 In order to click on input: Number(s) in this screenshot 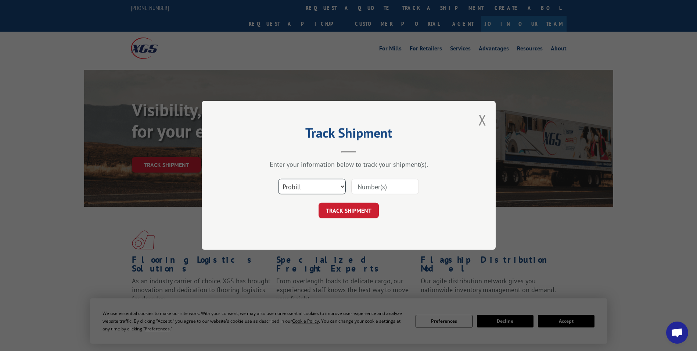, I will do `click(385, 187)`.